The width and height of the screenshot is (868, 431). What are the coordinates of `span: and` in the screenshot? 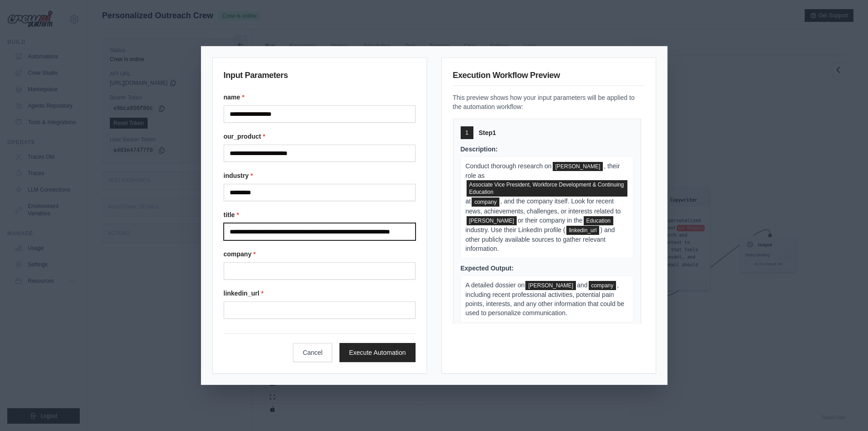 It's located at (582, 285).